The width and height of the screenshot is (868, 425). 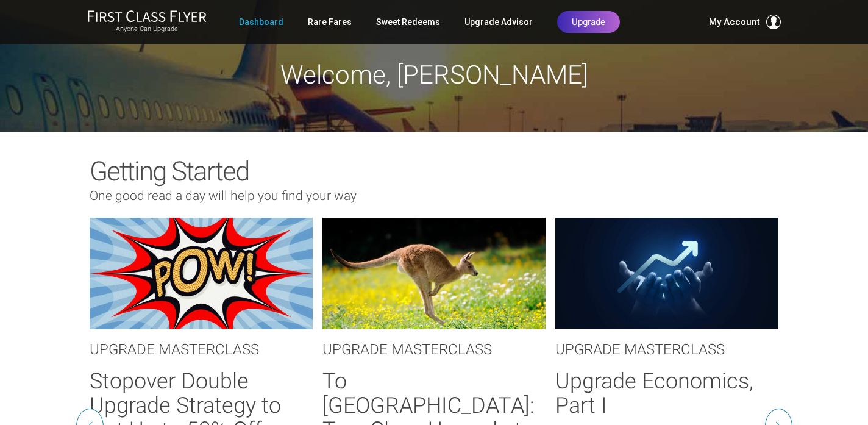 What do you see at coordinates (667, 394) in the screenshot?
I see `h2: Upgrade Economics, Part I` at bounding box center [667, 394].